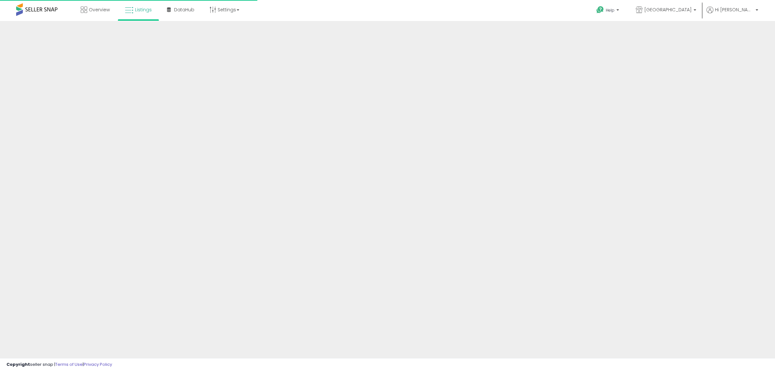  I want to click on span: Overview, so click(99, 10).